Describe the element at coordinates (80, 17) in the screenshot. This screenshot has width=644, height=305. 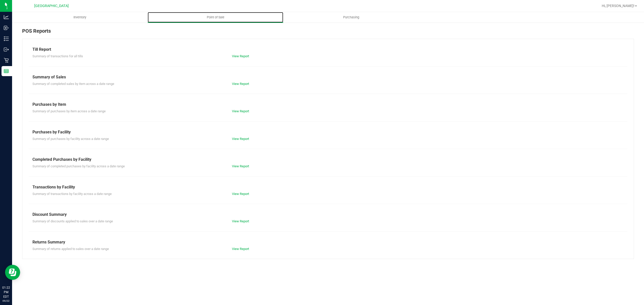
I see `a: Inventory` at that location.